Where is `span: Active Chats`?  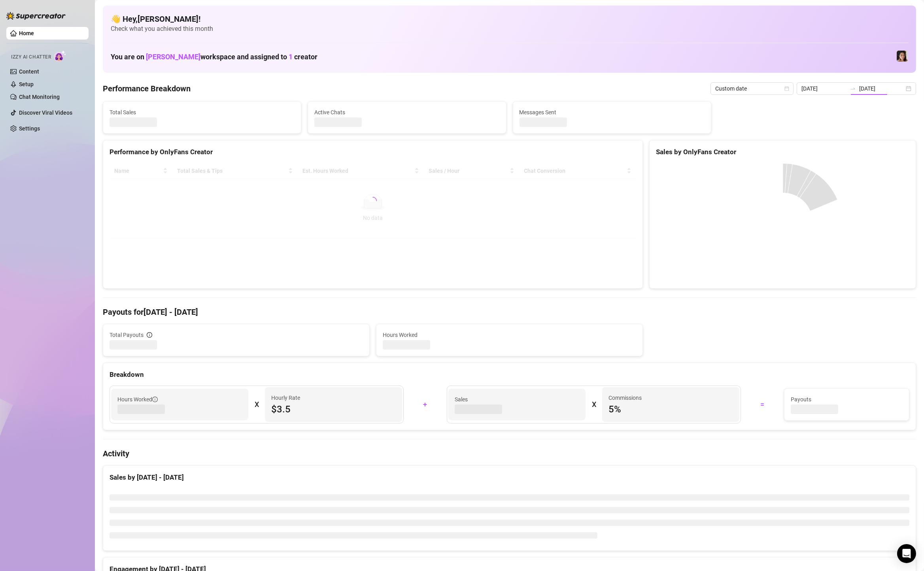 span: Active Chats is located at coordinates (407, 112).